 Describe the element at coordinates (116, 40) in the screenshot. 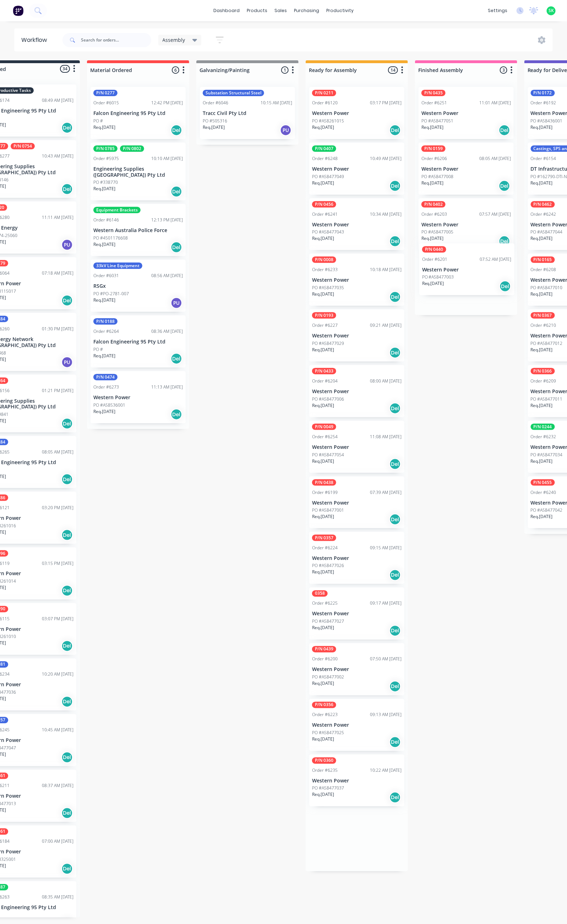

I see `input: Search for orders...` at that location.